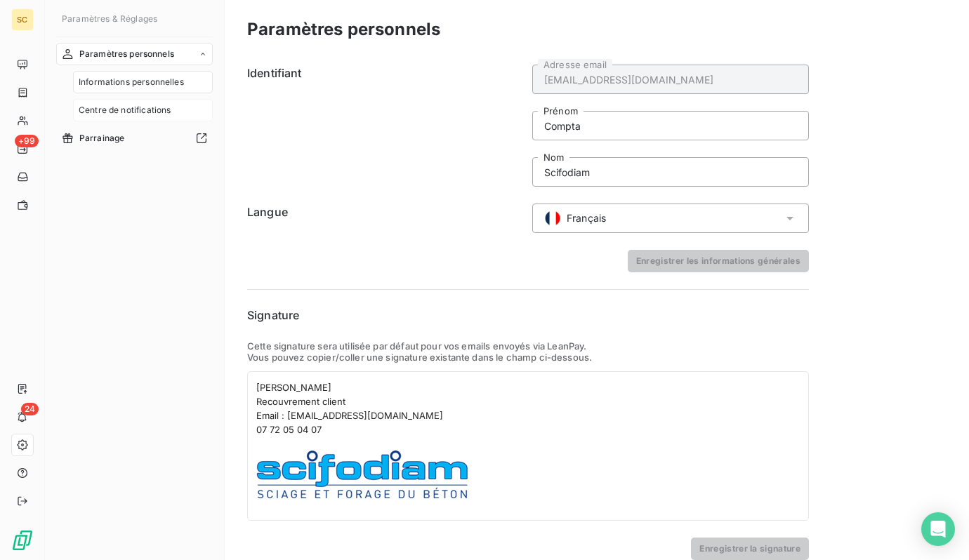 Image resolution: width=969 pixels, height=560 pixels. Describe the element at coordinates (385, 218) in the screenshot. I see `h6: Langue` at that location.